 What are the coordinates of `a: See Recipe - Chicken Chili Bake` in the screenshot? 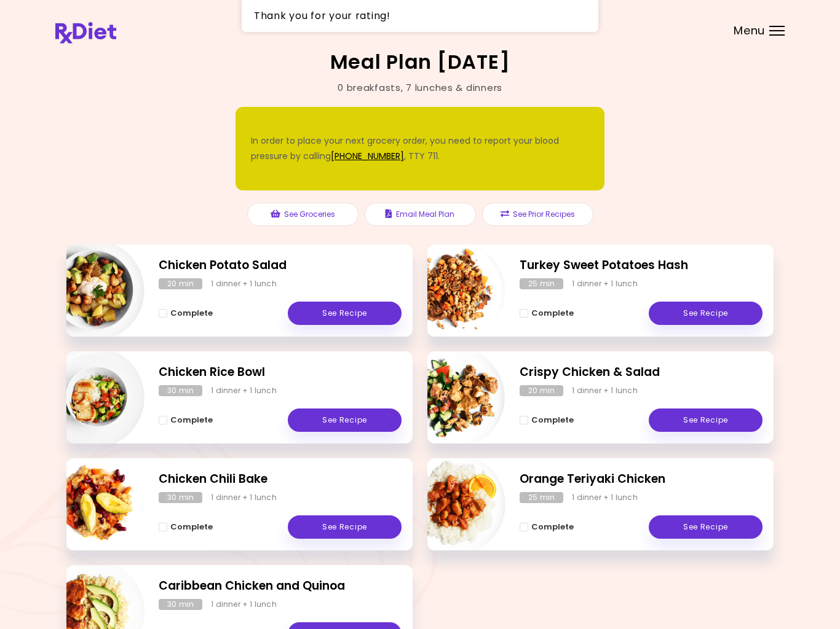 It's located at (344, 527).